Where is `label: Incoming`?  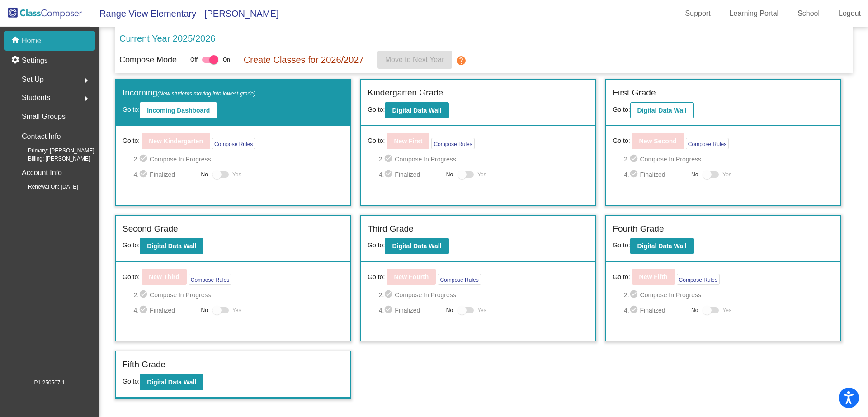 label: Incoming is located at coordinates (189, 93).